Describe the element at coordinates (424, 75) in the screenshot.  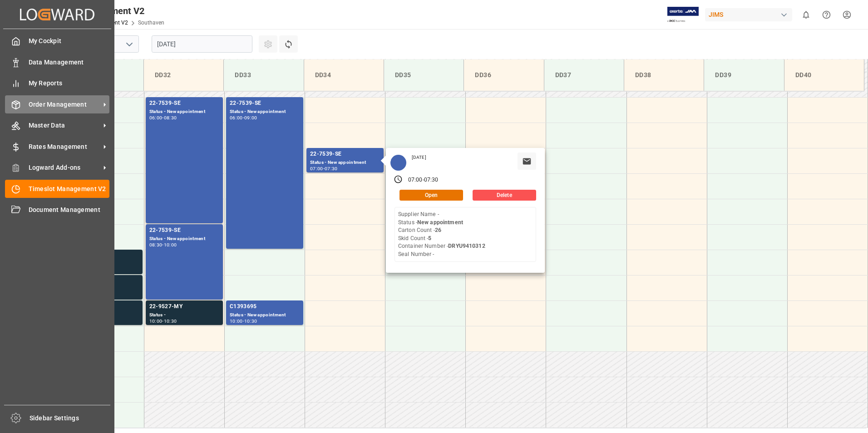
I see `div: DD35` at that location.